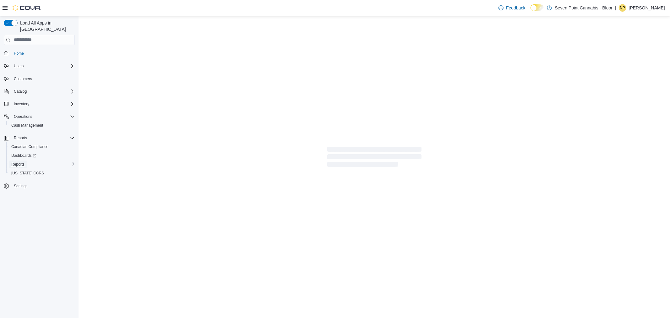  I want to click on span: NP, so click(622, 8).